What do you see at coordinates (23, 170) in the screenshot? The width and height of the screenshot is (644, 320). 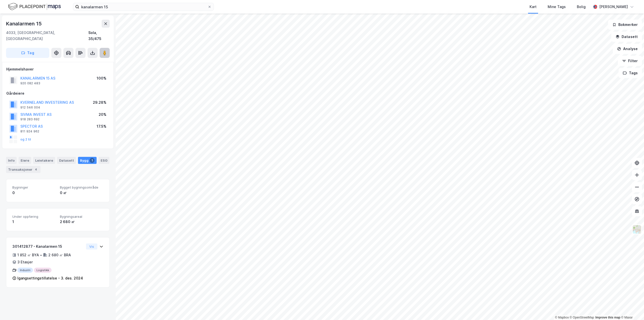 I see `div: Transaksjoner` at bounding box center [23, 170].